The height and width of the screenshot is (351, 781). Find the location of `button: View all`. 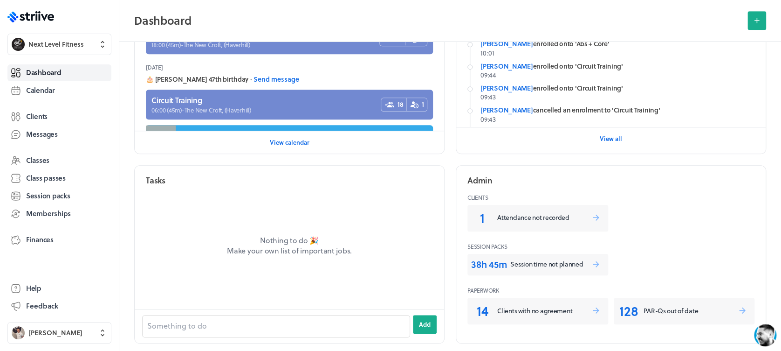

button: View all is located at coordinates (611, 138).